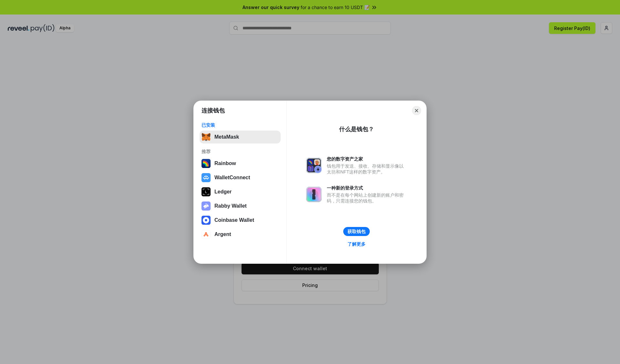 This screenshot has height=364, width=620. I want to click on div: 了解更多, so click(357, 245).